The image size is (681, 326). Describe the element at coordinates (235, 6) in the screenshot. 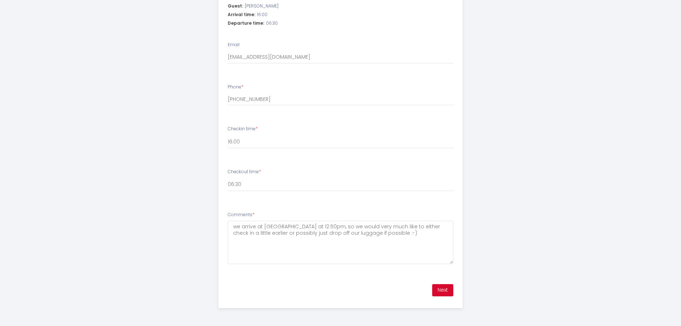

I see `span: Guest:` at that location.